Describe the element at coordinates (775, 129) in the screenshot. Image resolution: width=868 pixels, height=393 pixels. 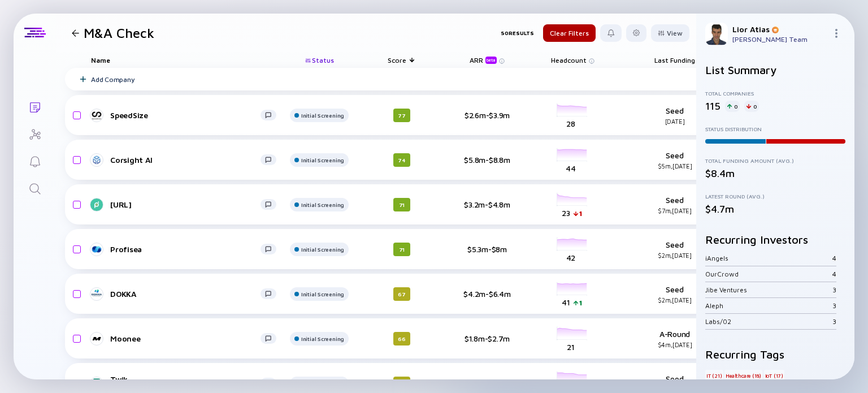
I see `div: Status Distribution` at that location.